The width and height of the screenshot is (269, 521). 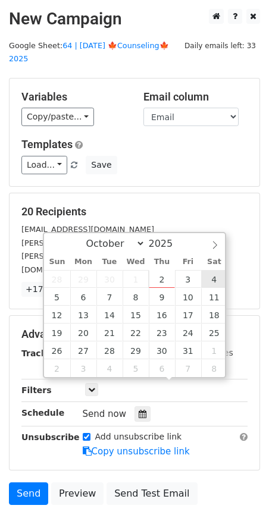 I want to click on span: November 1, 2025, so click(x=214, y=350).